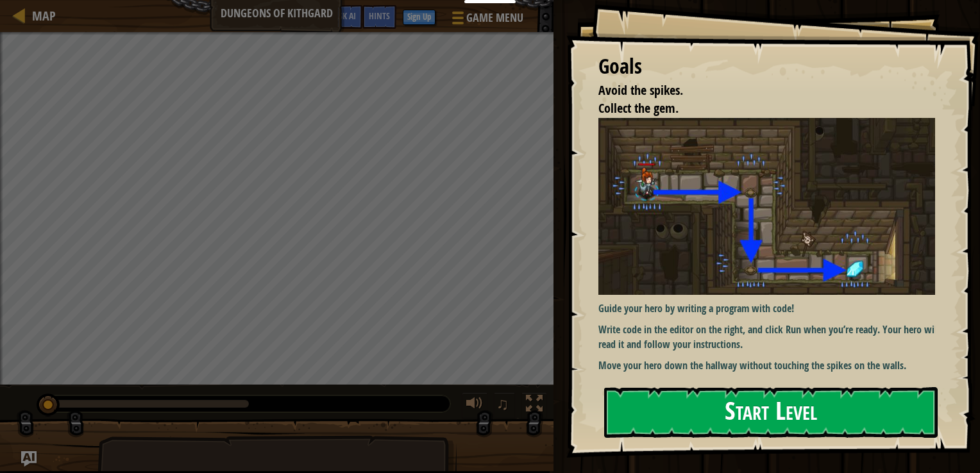 The width and height of the screenshot is (980, 473). I want to click on span: Hints, so click(379, 15).